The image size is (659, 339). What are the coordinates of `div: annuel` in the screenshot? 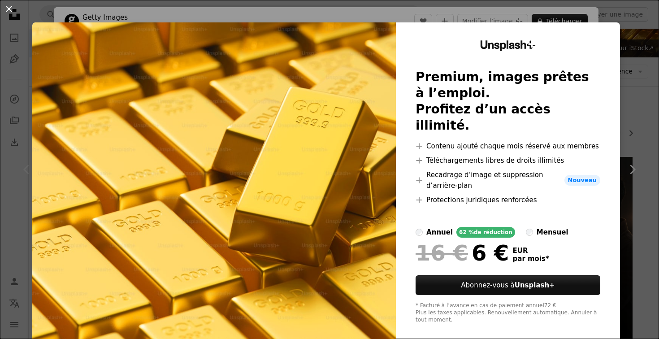 It's located at (439, 232).